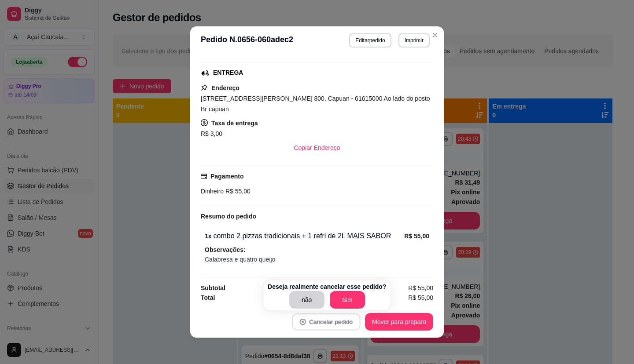 Image resolution: width=634 pixels, height=364 pixels. I want to click on strong: Total, so click(208, 297).